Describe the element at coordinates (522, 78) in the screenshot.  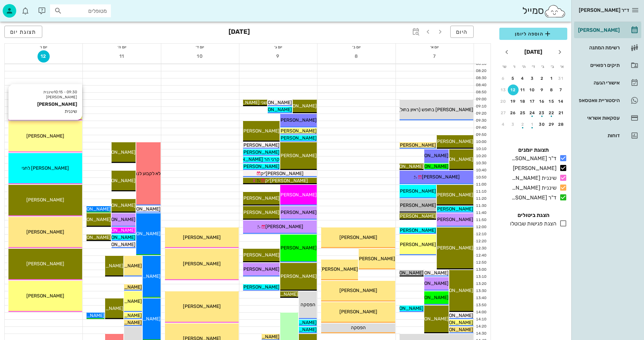
I see `button: 4` at that location.